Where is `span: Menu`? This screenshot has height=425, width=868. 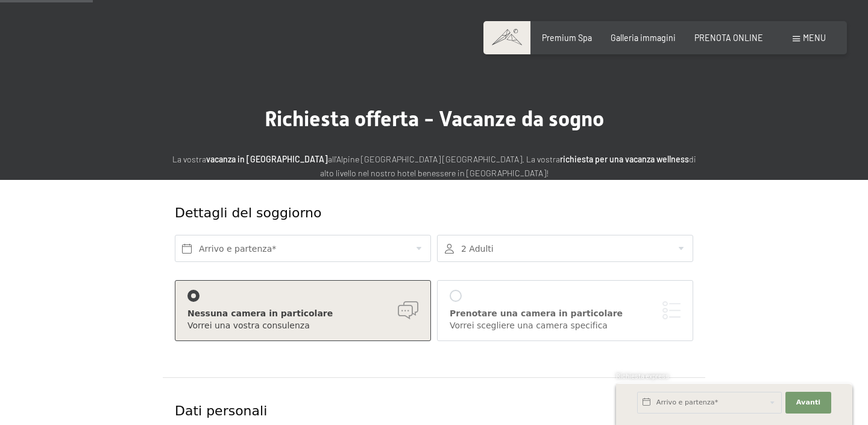 span: Menu is located at coordinates (815, 37).